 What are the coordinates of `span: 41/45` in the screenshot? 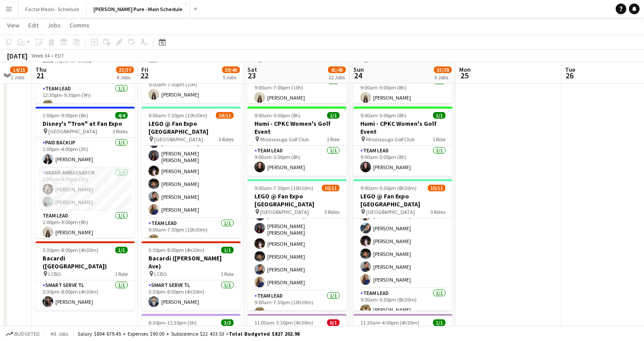 It's located at (337, 70).